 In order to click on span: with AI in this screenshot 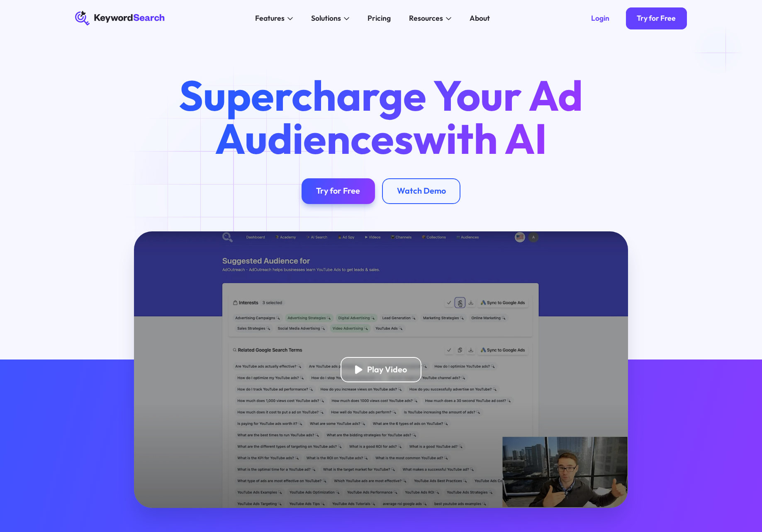, I will do `click(480, 138)`.